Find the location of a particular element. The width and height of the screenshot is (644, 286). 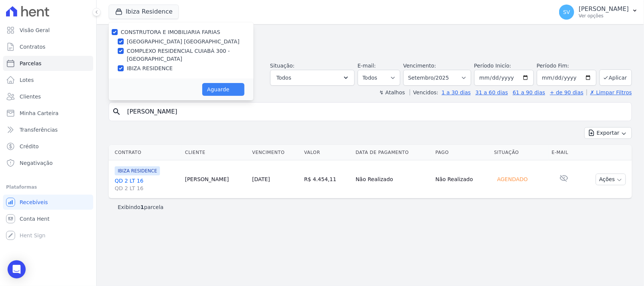

a: 31 a 60 dias is located at coordinates (492, 93).